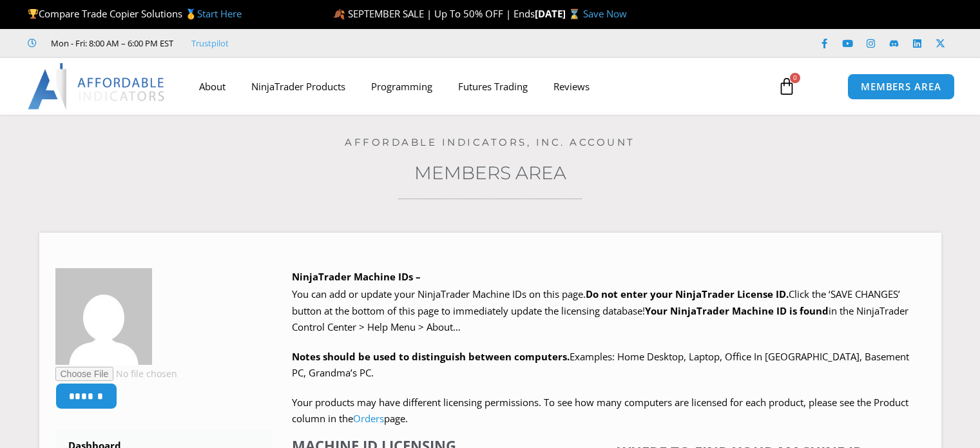  What do you see at coordinates (430, 356) in the screenshot?
I see `strong: Notes should be used to distinguish between computers.` at bounding box center [430, 356].